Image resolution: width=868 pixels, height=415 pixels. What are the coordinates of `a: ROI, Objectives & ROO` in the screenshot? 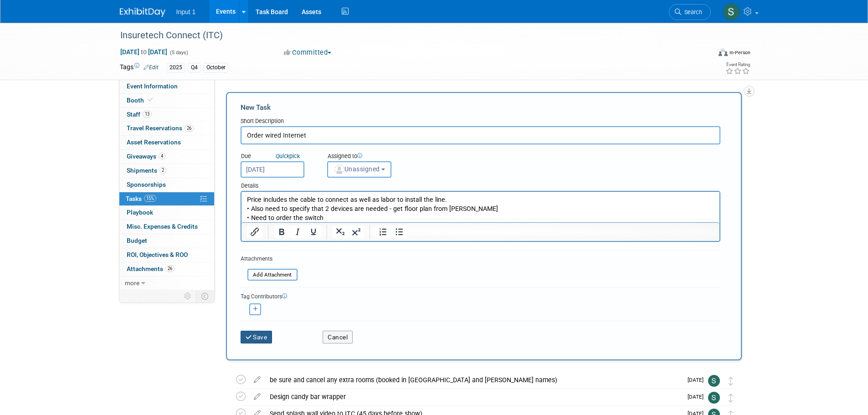 It's located at (167, 256).